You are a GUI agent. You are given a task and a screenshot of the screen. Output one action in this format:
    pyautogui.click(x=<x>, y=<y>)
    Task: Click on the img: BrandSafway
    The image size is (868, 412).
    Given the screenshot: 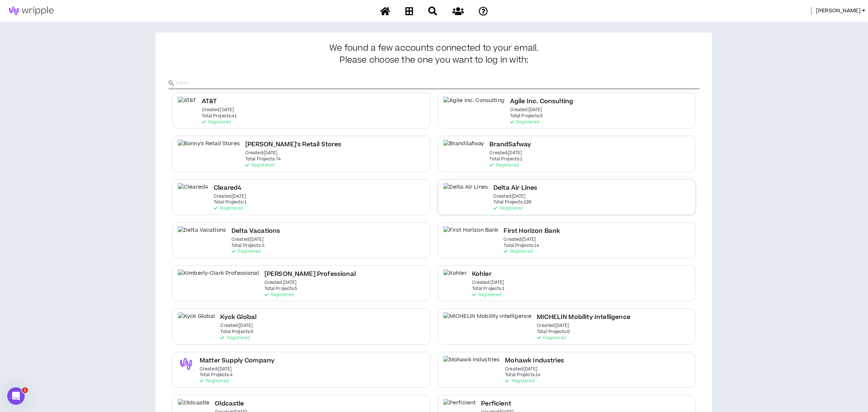 What is the action you would take?
    pyautogui.click(x=464, y=148)
    